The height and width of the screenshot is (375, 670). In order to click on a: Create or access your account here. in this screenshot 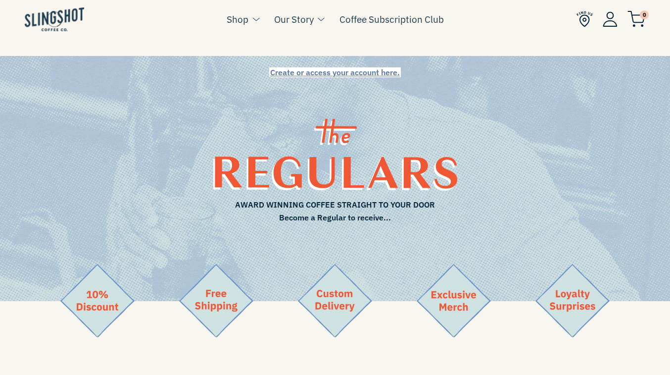, I will do `click(335, 72)`.